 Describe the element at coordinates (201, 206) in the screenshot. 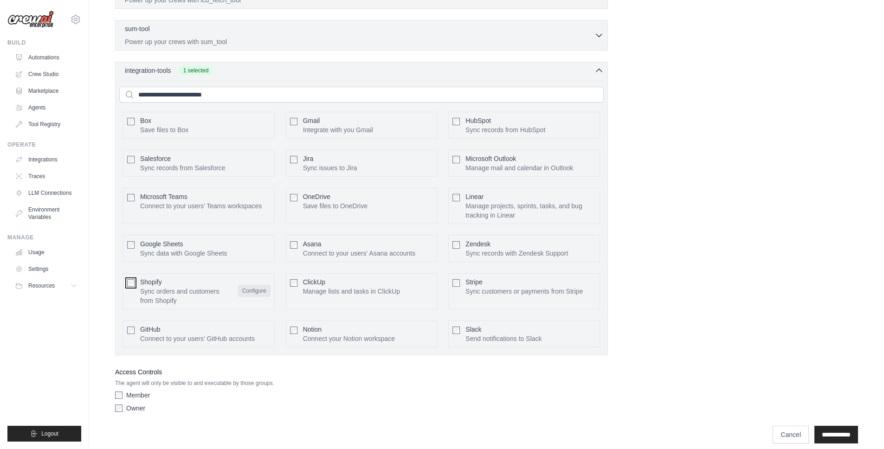

I see `p: Connect to your users’ Teams workspaces` at that location.